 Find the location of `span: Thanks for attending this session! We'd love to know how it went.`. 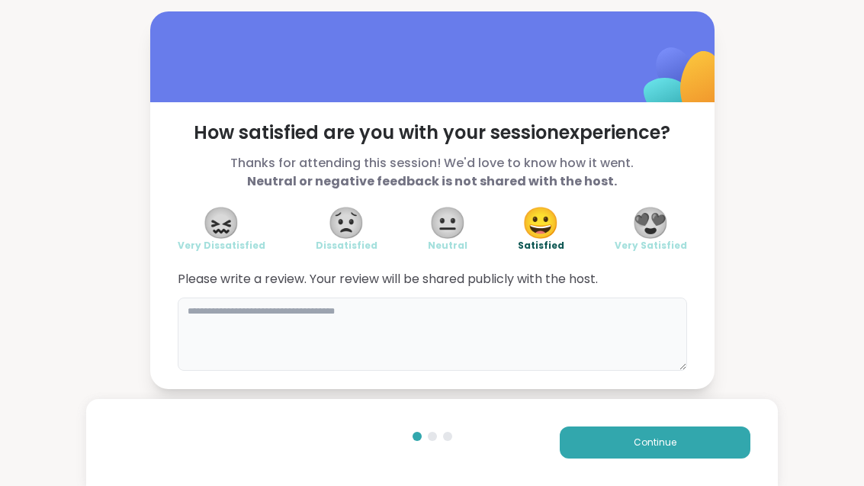

span: Thanks for attending this session! We'd love to know how it went. is located at coordinates (432, 172).